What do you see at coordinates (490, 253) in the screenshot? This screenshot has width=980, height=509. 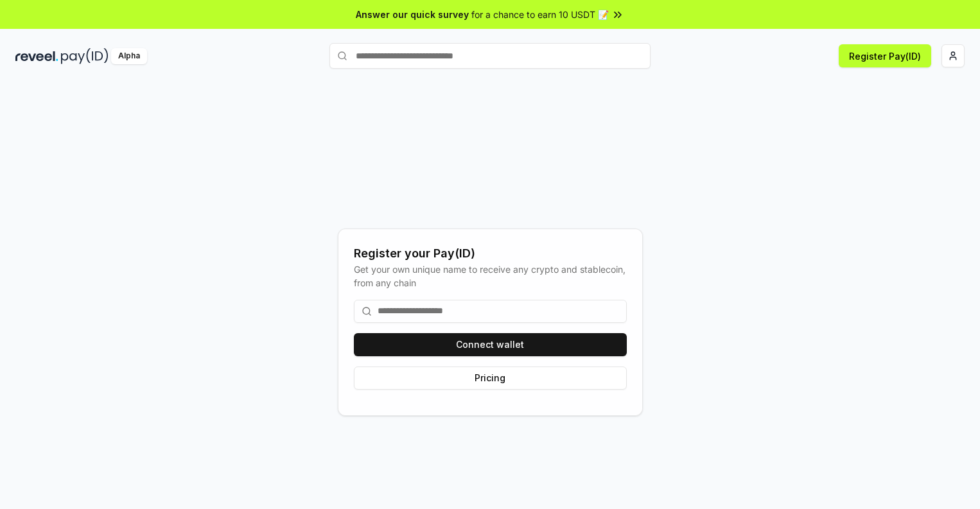 I see `div: Register your Pay(ID)` at bounding box center [490, 253].